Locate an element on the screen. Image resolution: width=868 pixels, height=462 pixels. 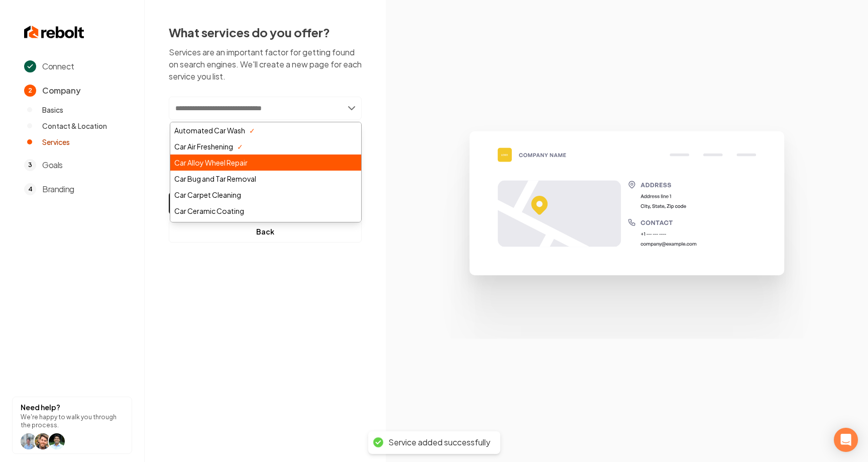
button: Need help?We're happy to walk you through the process.help icon Willhelp icon Willhelp icon arwin is located at coordinates (72, 425).